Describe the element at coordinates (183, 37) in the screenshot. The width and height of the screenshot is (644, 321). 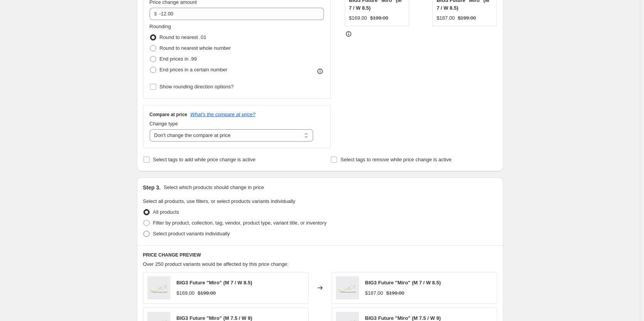
I see `span: Round to nearest .01` at that location.